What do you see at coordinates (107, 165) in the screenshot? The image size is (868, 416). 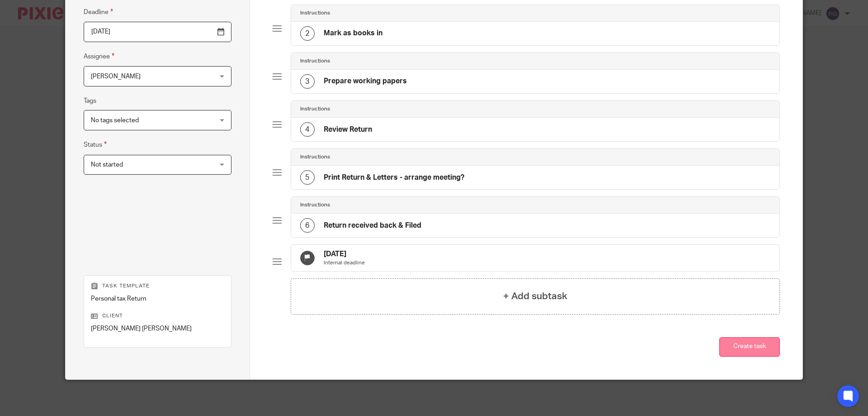 I see `span: Not started` at bounding box center [107, 165].